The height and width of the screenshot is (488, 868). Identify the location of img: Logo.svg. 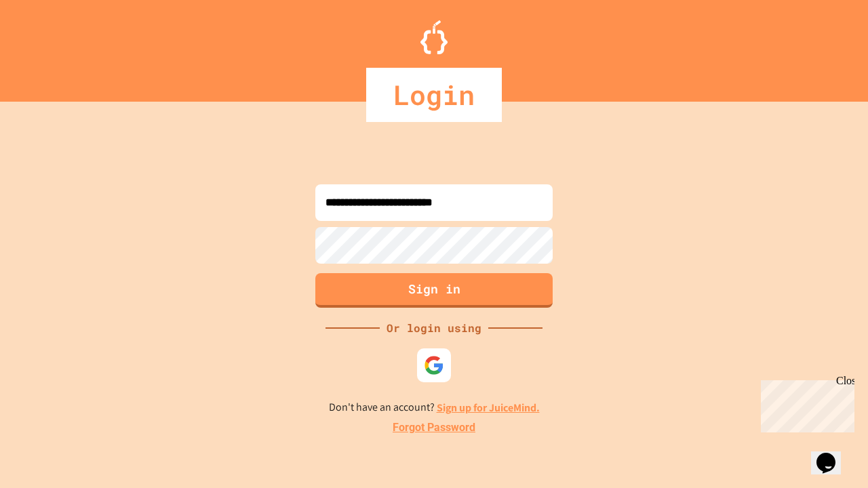
(434, 37).